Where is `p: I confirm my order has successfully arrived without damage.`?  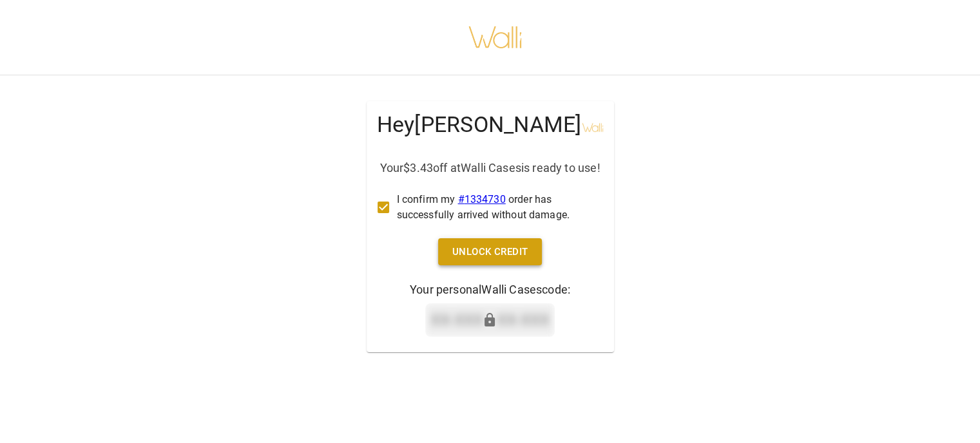
p: I confirm my order has successfully arrived without damage. is located at coordinates (495, 208).